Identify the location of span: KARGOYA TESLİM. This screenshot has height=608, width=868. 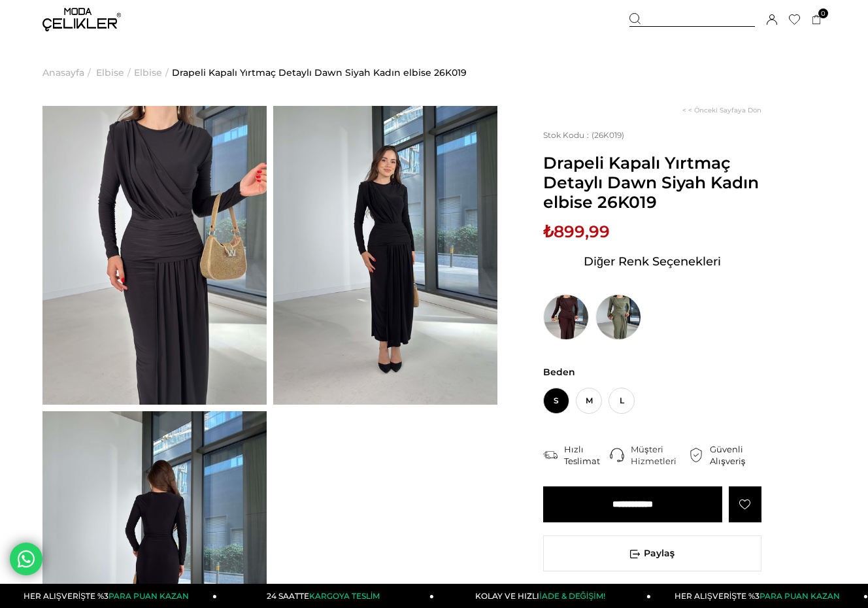
(345, 596).